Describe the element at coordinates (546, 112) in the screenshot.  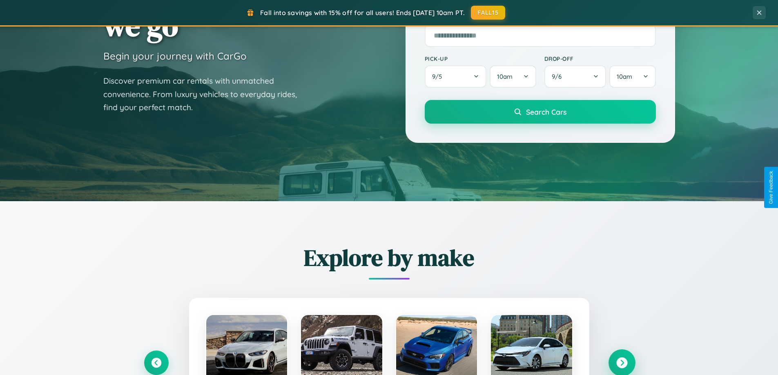
I see `span: Search Cars` at that location.